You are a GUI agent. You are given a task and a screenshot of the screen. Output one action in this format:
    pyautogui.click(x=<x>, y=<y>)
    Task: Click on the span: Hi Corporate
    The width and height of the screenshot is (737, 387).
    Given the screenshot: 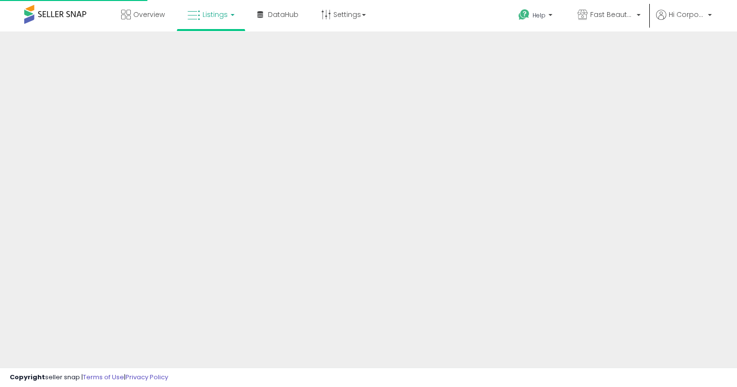 What is the action you would take?
    pyautogui.click(x=686, y=15)
    